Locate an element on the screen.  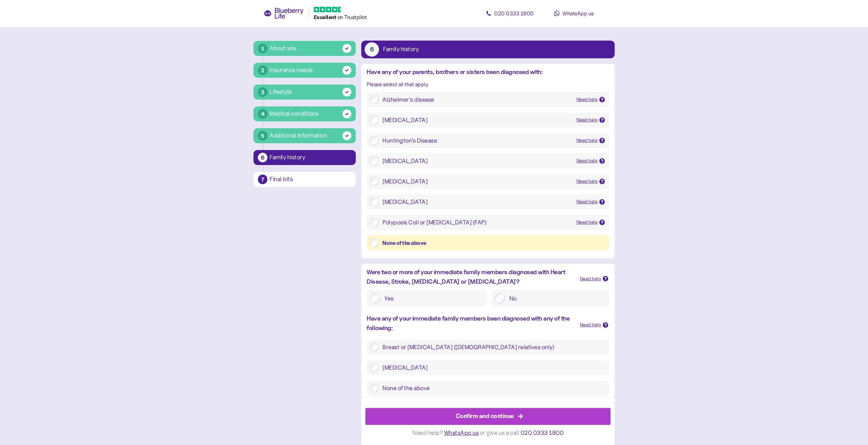
label: No is located at coordinates (555, 298).